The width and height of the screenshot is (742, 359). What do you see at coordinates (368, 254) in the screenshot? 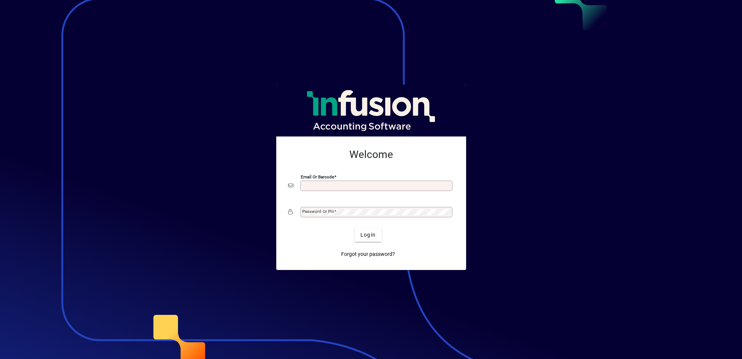
I see `span: Forgot your password?` at bounding box center [368, 254].